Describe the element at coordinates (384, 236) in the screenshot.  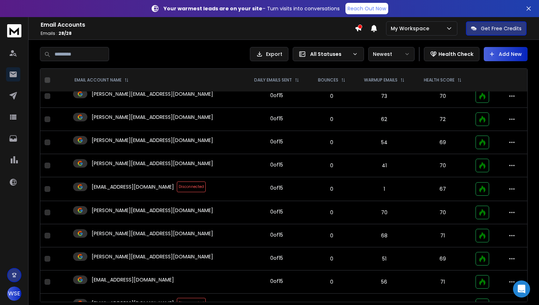
I see `td: 68` at that location.